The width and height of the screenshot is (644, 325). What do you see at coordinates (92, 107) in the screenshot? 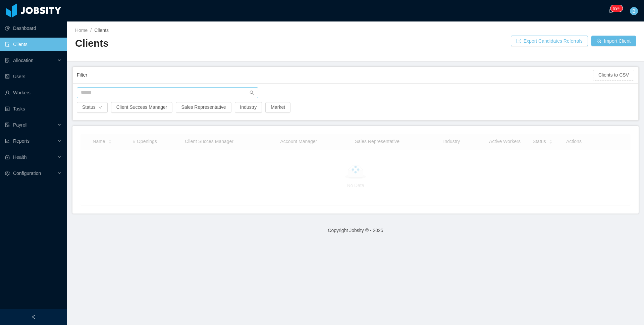
I see `button: Statusicon: down` at bounding box center [92, 107].